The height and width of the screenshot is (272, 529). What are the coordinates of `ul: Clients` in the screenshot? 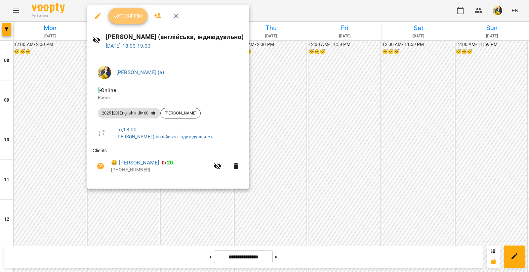 It's located at (168, 164).